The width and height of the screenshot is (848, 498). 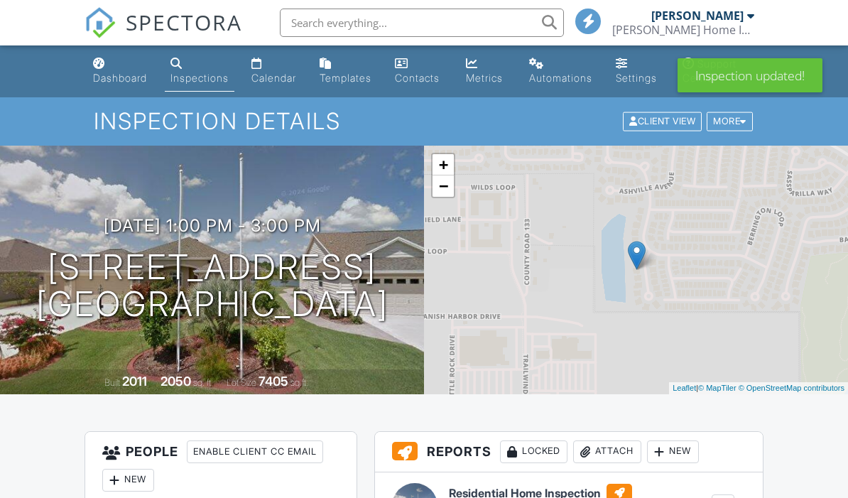 I want to click on a: Inspections, so click(x=199, y=71).